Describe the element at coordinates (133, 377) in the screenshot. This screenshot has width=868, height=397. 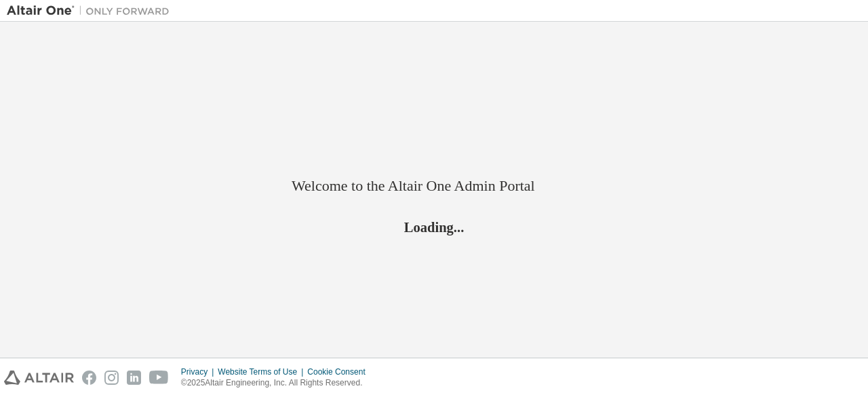
I see `img: linkedin.svg` at that location.